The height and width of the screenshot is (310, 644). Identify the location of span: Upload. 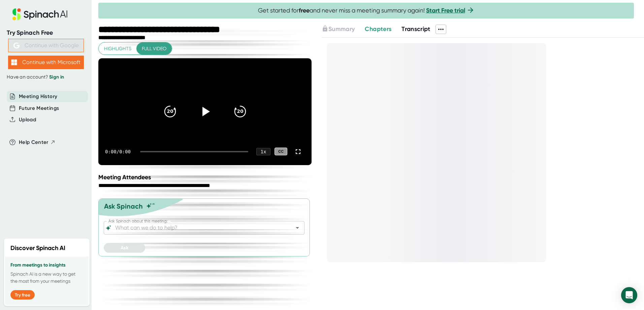
(27, 119).